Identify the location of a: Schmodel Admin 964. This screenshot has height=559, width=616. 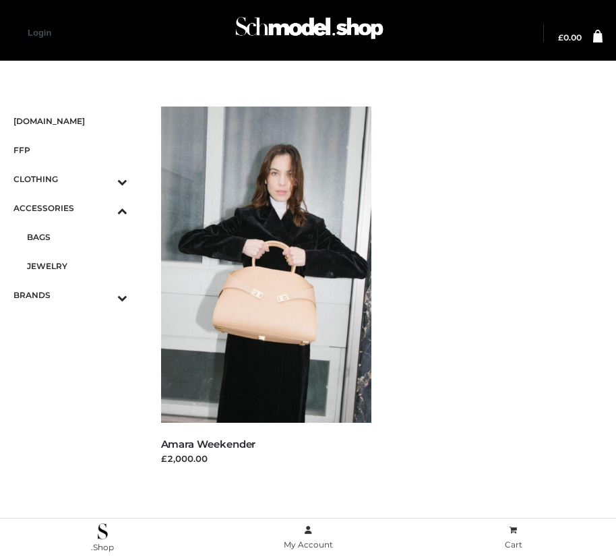
(308, 33).